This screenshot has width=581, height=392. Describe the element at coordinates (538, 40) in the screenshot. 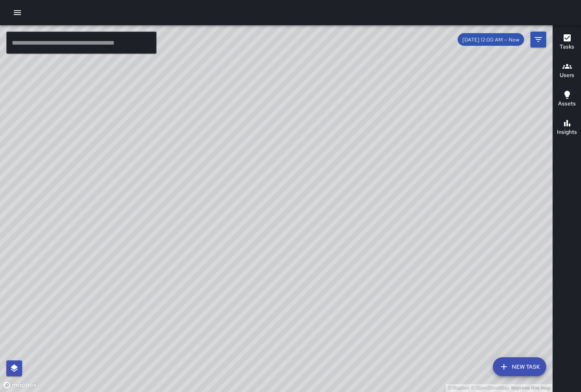

I see `button: Filters` at that location.